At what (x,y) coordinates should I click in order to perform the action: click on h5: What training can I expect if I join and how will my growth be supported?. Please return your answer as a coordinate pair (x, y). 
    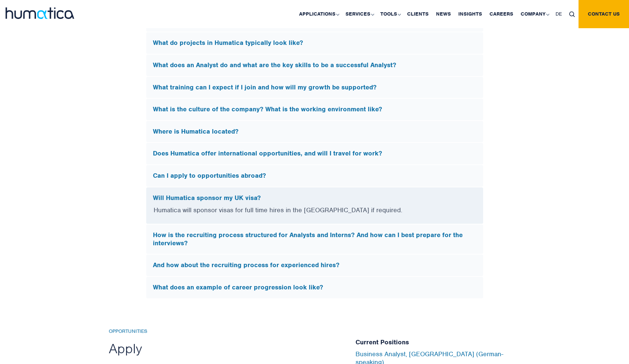
    Looking at the image, I should click on (314, 88).